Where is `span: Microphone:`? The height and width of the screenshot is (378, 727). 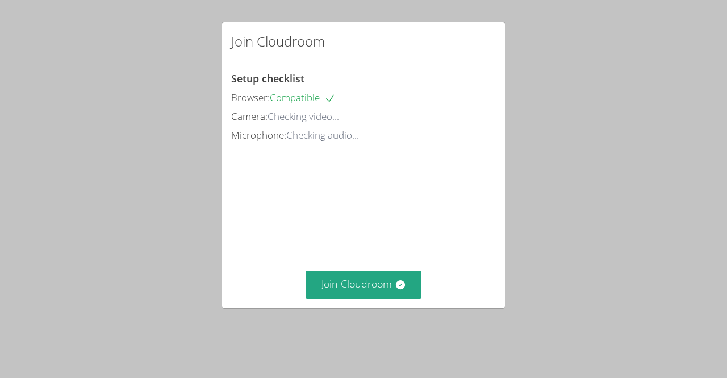 span: Microphone: is located at coordinates (259, 135).